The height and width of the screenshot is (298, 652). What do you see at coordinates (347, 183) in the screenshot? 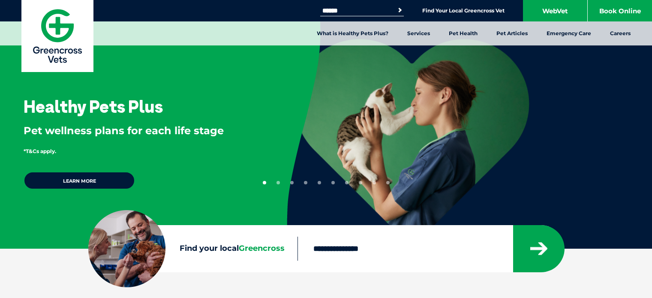
I see `button: 7 of 10` at bounding box center [347, 183].